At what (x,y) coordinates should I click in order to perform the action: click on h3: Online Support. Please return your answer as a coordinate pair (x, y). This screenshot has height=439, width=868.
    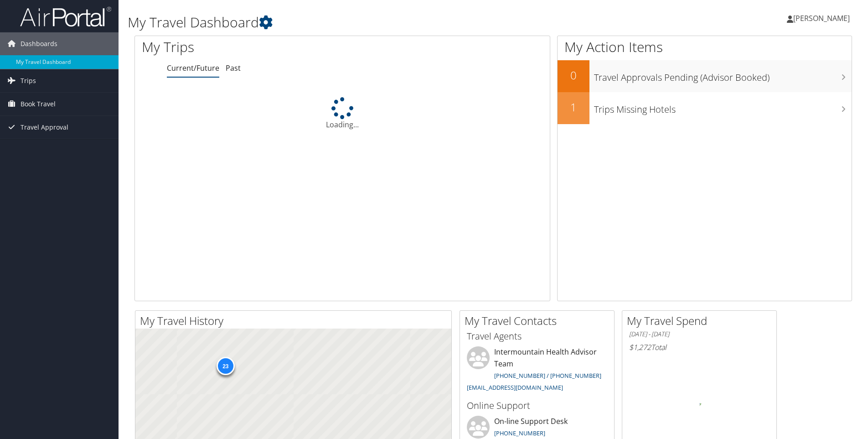
    Looking at the image, I should click on (537, 405).